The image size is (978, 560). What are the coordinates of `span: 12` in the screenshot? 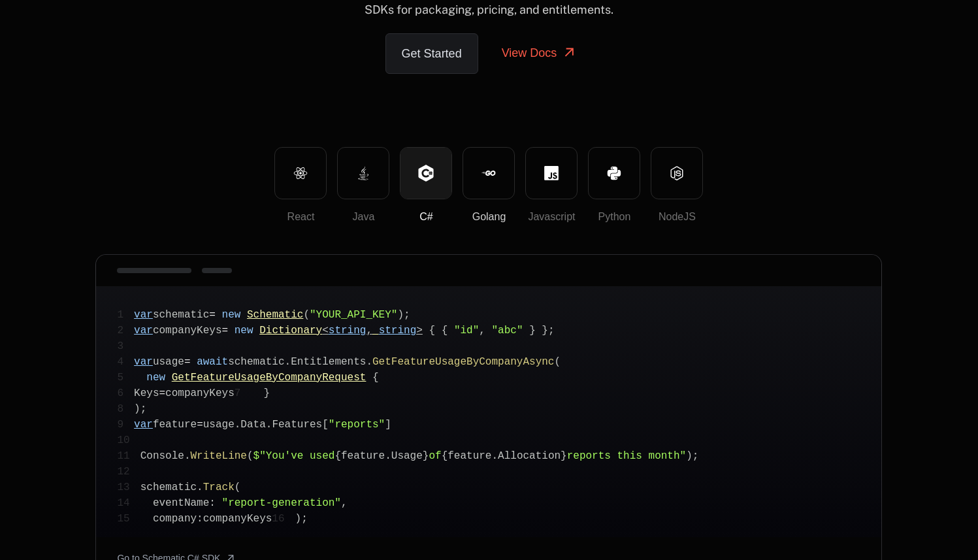 It's located at (128, 471).